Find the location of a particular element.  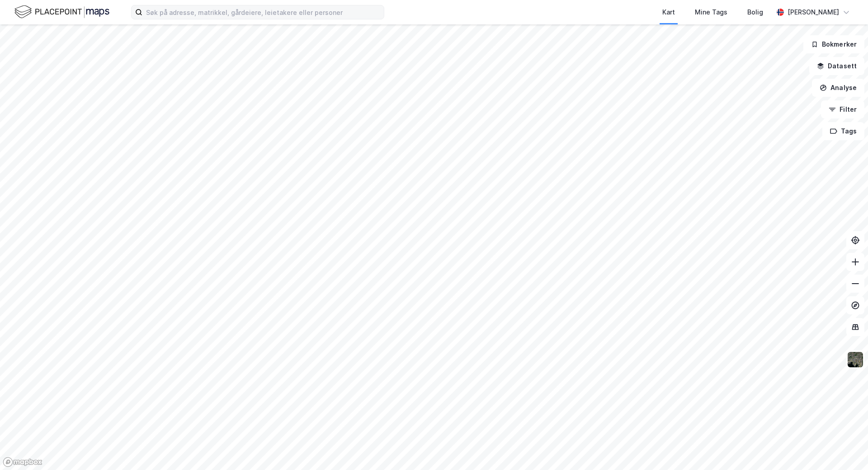

div: Bolig is located at coordinates (755, 13).